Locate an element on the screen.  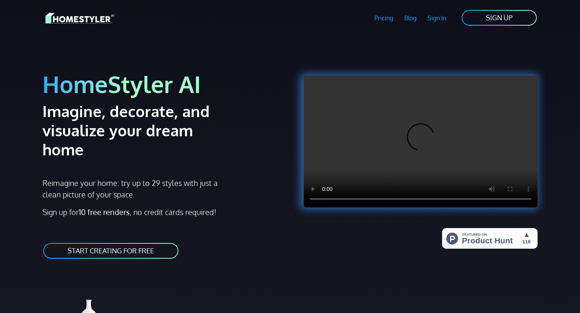
h2: Imagine, decorate, and visualize your dream home is located at coordinates (139, 130).